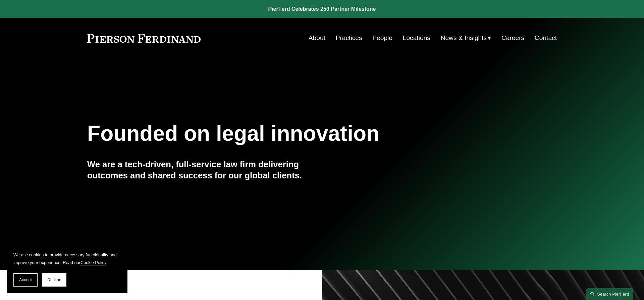 This screenshot has width=644, height=300. Describe the element at coordinates (466, 38) in the screenshot. I see `a: folder dropdown` at that location.